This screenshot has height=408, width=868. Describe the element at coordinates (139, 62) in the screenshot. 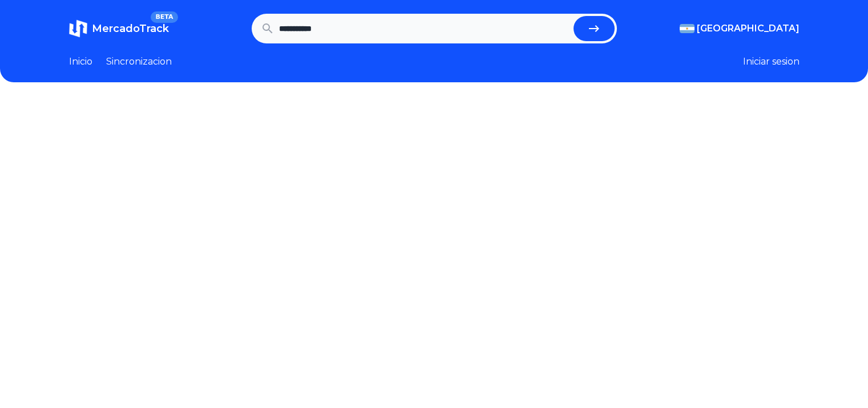

I see `a: Sincronizacion` at that location.